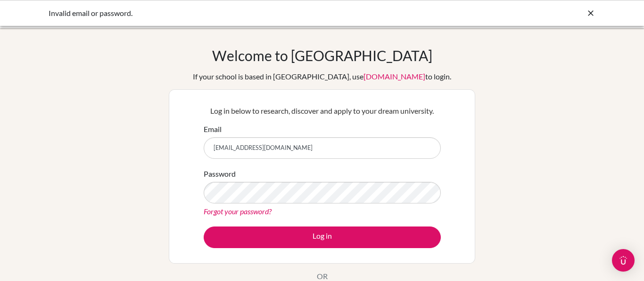 This screenshot has height=281, width=644. Describe the element at coordinates (213, 129) in the screenshot. I see `label: Email` at that location.